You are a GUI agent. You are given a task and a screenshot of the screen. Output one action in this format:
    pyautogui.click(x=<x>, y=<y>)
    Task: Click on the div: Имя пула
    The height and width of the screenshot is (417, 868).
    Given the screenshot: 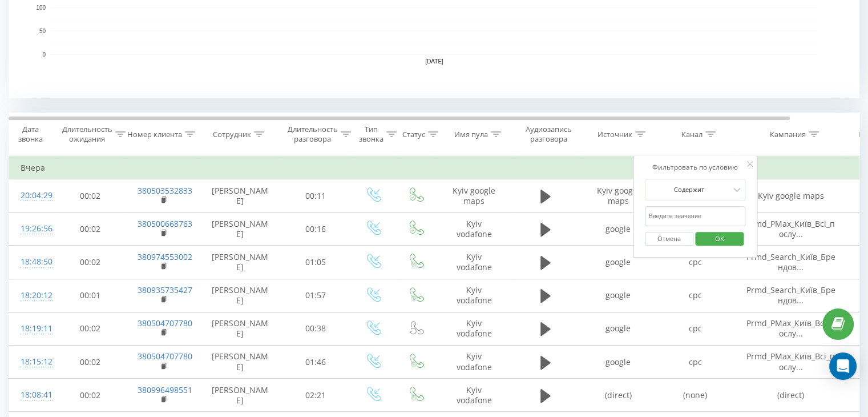 What is the action you would take?
    pyautogui.click(x=471, y=134)
    